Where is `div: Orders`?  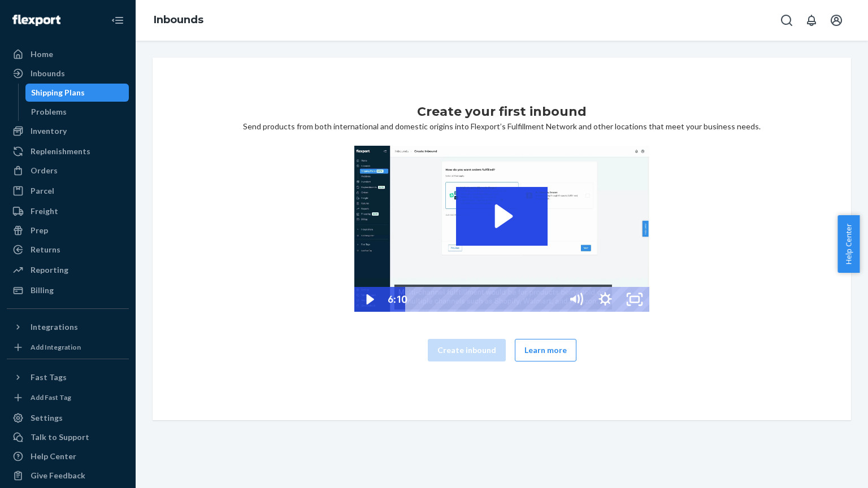
div: Orders is located at coordinates (44, 171).